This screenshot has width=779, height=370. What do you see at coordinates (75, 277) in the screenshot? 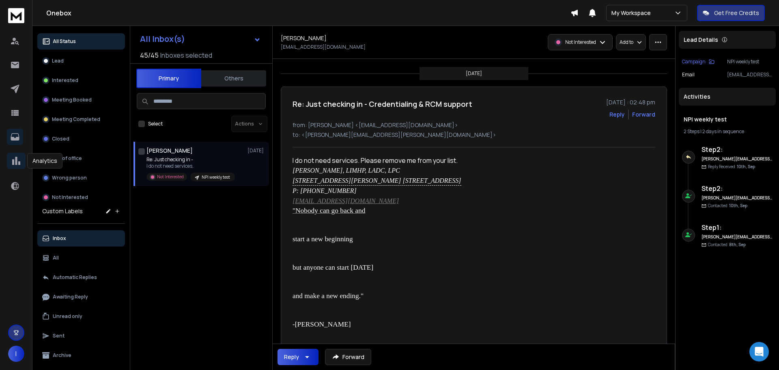
I see `p: Automatic Replies` at bounding box center [75, 277].